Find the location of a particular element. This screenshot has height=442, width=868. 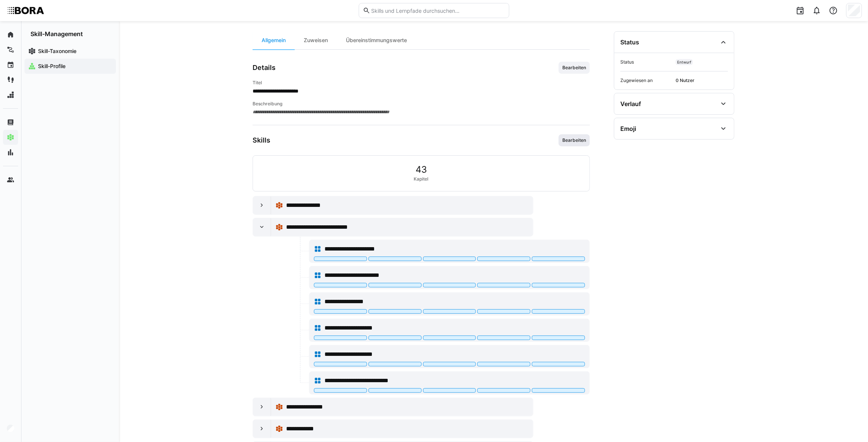

span: Zugewiesen an is located at coordinates (646, 81).